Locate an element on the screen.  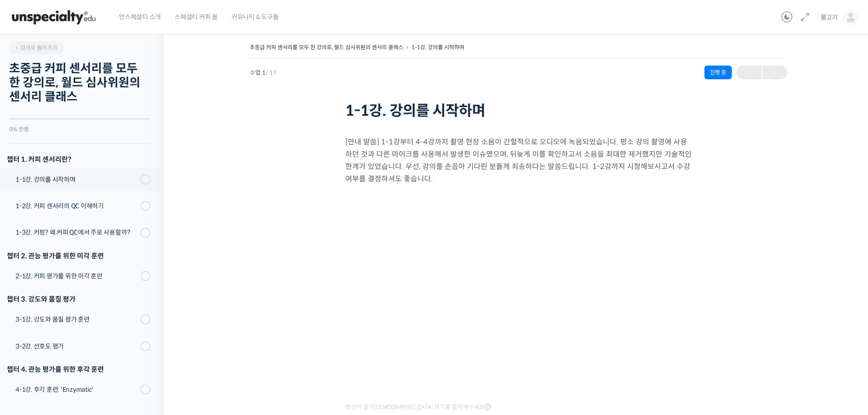
div: 4-1강. 후각 훈련: 'Enzymatic' is located at coordinates (76, 390).